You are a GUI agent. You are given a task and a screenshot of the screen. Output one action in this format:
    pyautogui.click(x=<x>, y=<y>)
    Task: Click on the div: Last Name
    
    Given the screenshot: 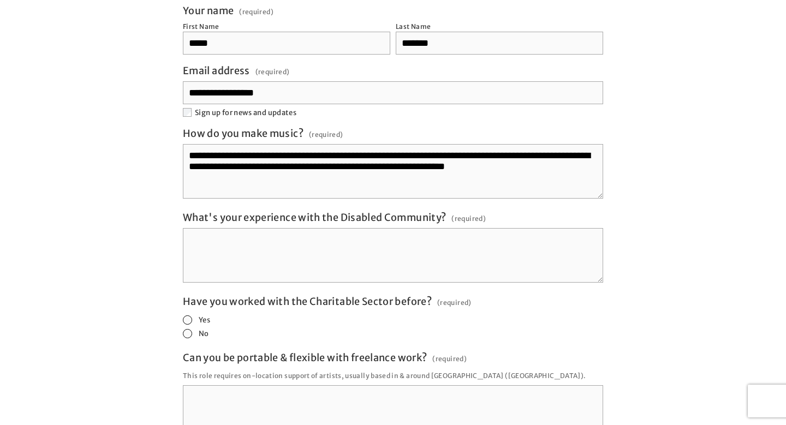 What is the action you would take?
    pyautogui.click(x=413, y=26)
    